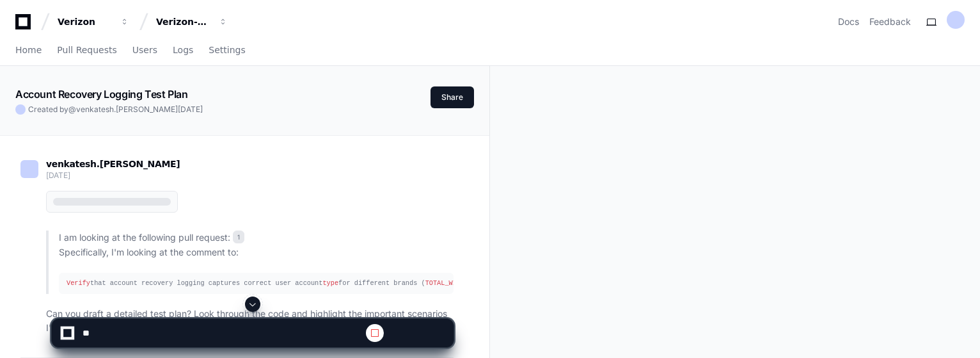 This screenshot has width=980, height=358. Describe the element at coordinates (227, 50) in the screenshot. I see `span: Settings` at that location.